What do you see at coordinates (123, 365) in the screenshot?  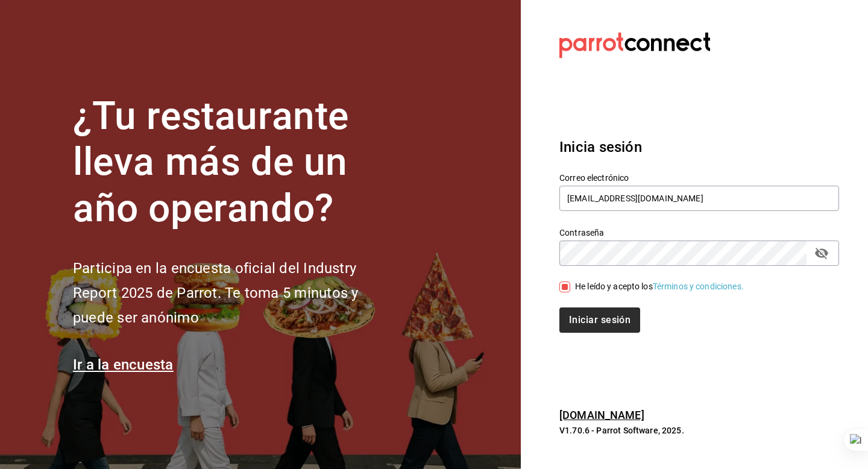 I see `a: Ir a la encuesta` at bounding box center [123, 365].